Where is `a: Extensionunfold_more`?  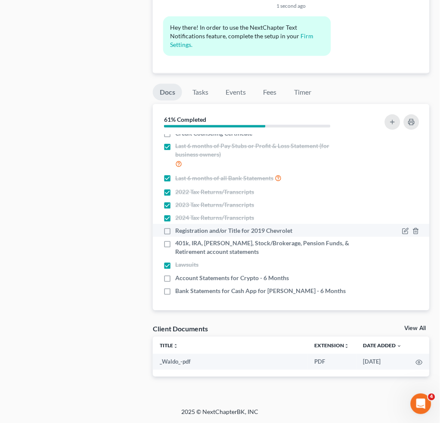 a: Extensionunfold_more is located at coordinates (332, 345).